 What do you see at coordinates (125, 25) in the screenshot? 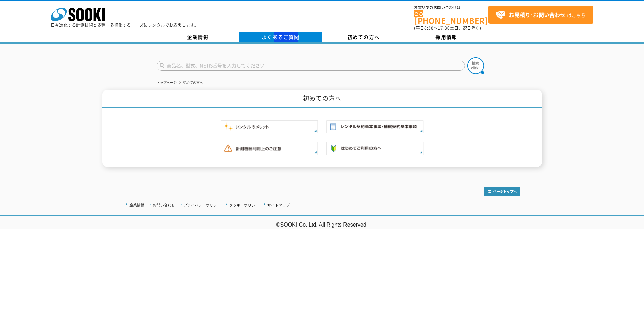
I see `p: 日々進化する計測技術と多種・多様化するニーズにレンタルでお応えします。` at bounding box center [125, 25].